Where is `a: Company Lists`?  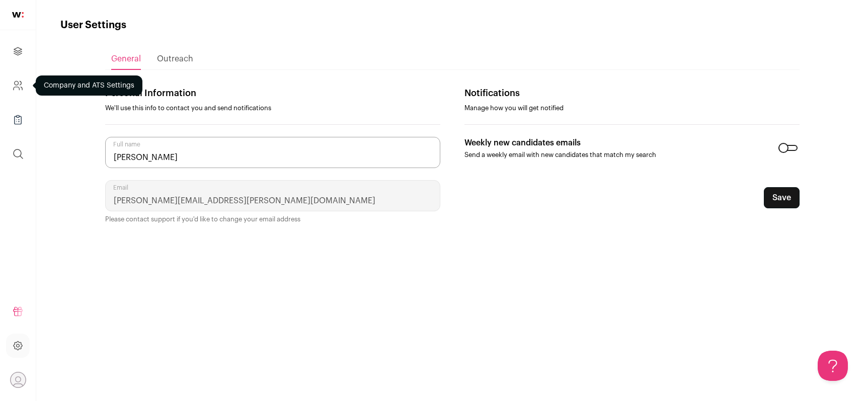 a: Company Lists is located at coordinates (17, 120).